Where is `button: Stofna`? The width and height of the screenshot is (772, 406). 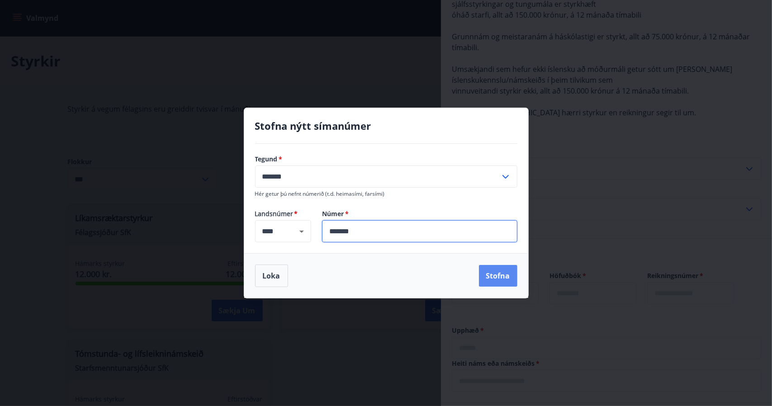 button: Stofna is located at coordinates (498, 276).